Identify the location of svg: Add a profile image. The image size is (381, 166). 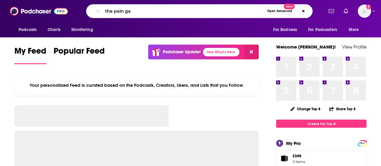
(368, 7).